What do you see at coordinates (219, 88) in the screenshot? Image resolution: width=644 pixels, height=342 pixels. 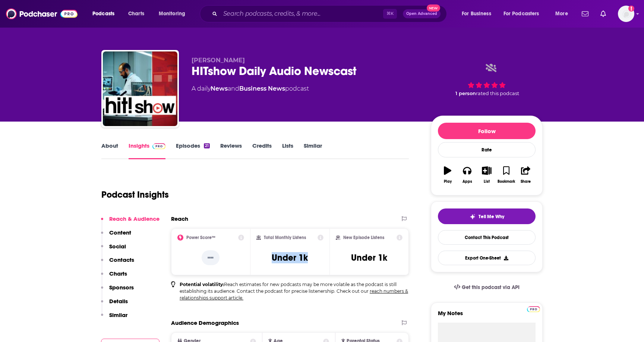 I see `a: News` at bounding box center [219, 88].